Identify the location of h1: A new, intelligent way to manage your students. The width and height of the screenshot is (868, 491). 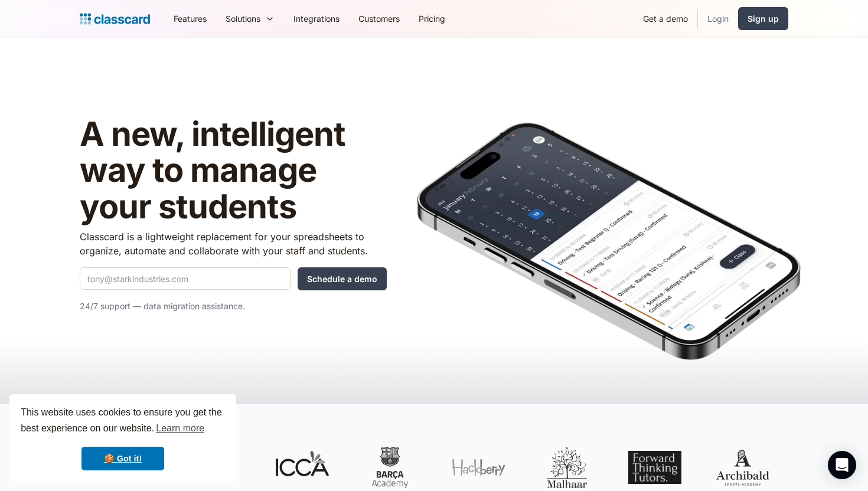
(233, 171).